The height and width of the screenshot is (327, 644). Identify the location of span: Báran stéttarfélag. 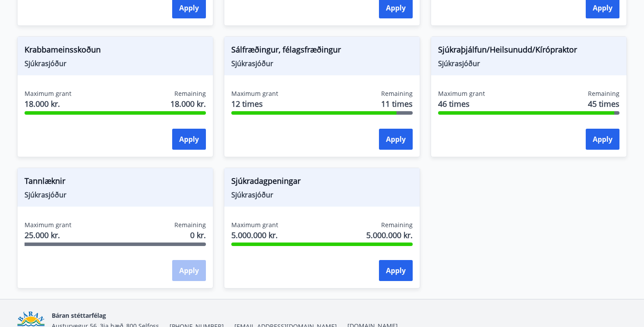
(79, 315).